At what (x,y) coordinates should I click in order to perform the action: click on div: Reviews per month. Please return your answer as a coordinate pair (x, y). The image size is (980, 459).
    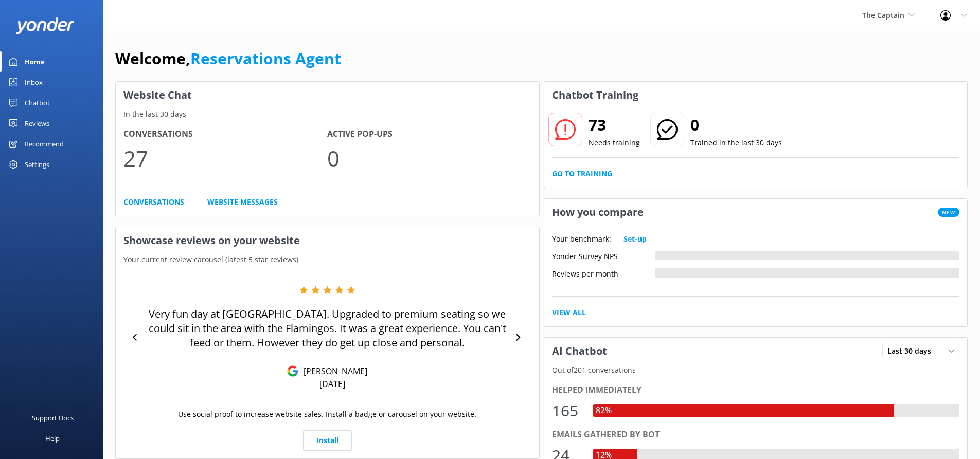
    Looking at the image, I should click on (603, 273).